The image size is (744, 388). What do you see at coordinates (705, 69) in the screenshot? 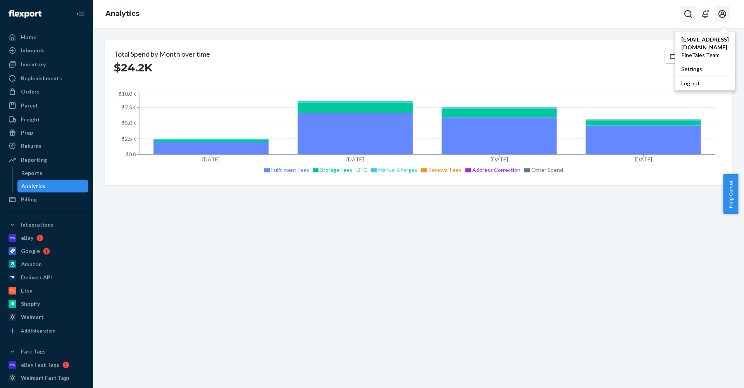
I see `div: Settings` at bounding box center [705, 69].